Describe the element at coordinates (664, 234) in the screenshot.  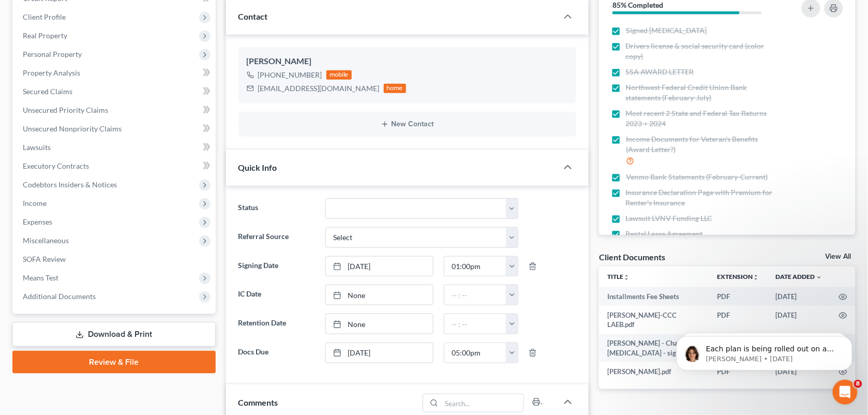
I see `span: Rental Lease Agreement` at that location.